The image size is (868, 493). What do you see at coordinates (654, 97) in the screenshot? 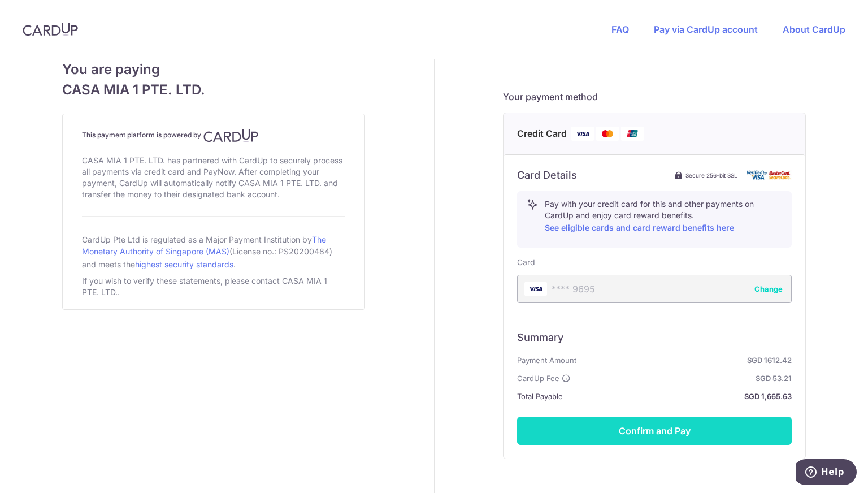
I see `h5: Your payment method` at bounding box center [654, 97].